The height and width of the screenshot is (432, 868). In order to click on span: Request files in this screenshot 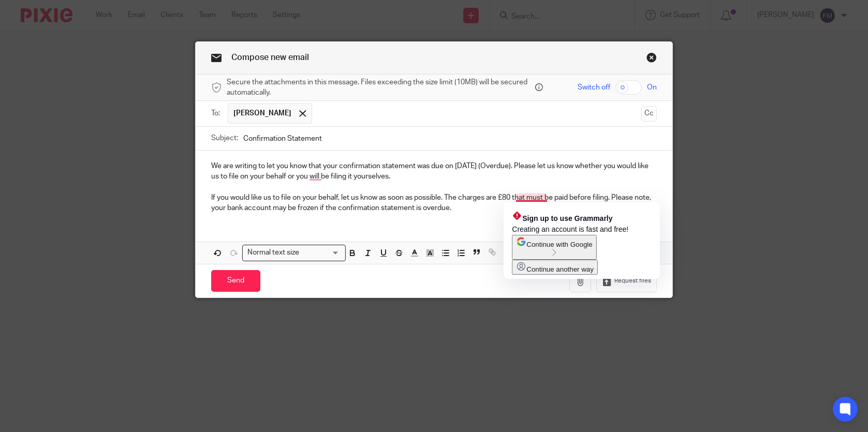, I will do `click(632, 281)`.